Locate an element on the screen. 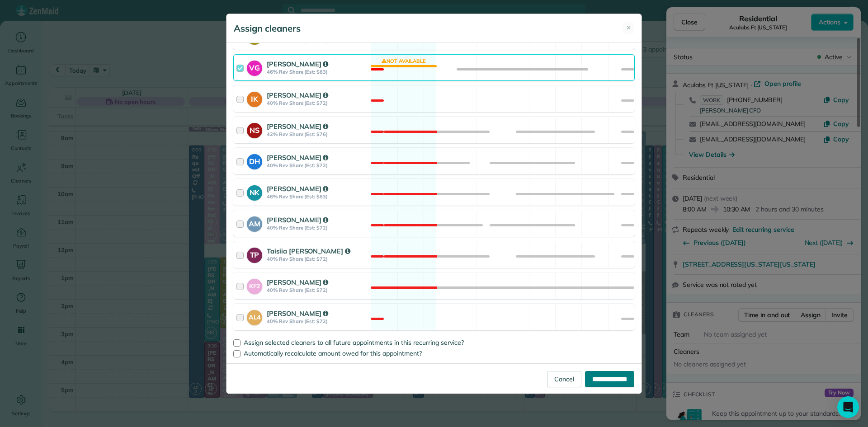 This screenshot has width=868, height=427. strong: AM is located at coordinates (254, 222).